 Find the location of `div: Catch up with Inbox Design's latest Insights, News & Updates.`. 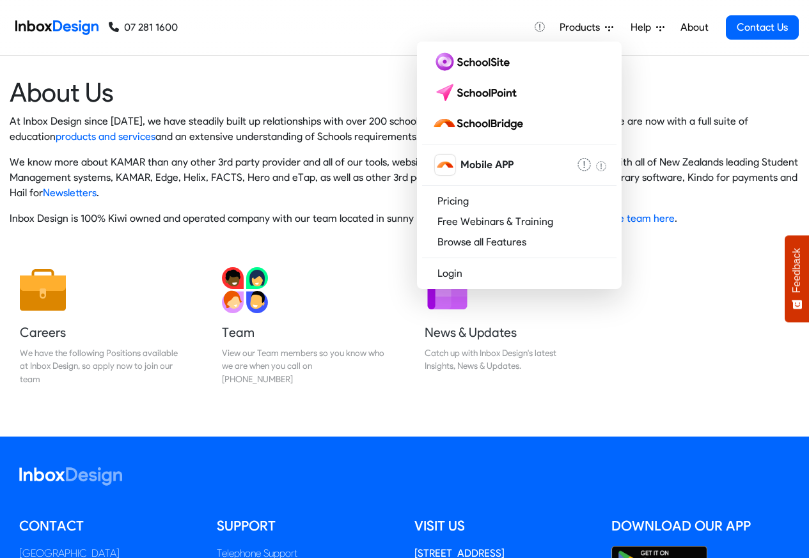

div: Catch up with Inbox Design's latest Insights, News & Updates. is located at coordinates (506, 359).